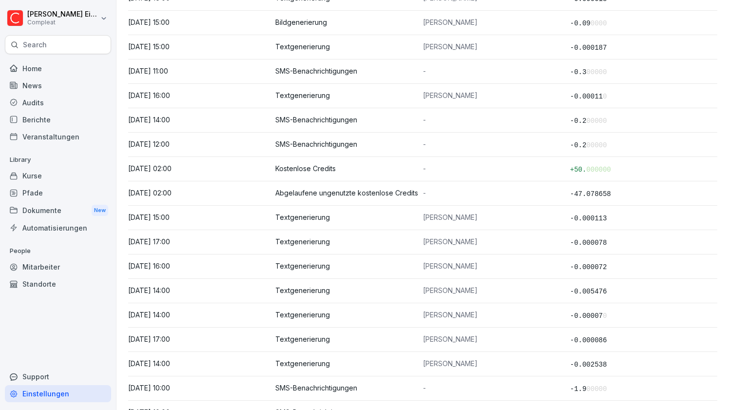 The height and width of the screenshot is (410, 729). Describe the element at coordinates (58, 160) in the screenshot. I see `p: Library` at that location.